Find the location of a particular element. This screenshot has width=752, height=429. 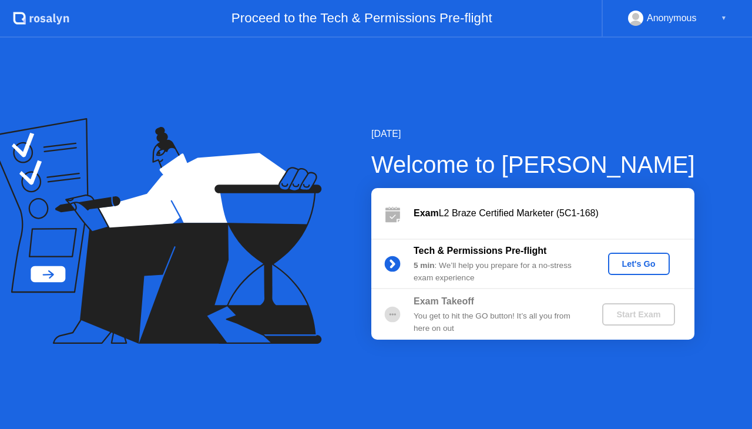

div: L2 Braze Certified Marketer (5C1-168) is located at coordinates (554, 213).